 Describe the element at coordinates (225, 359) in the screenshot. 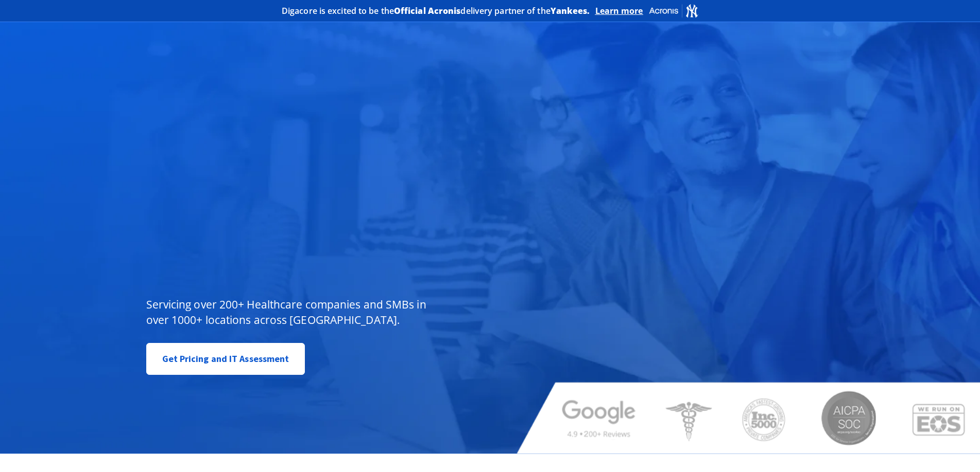

I see `span: Get Pricing and IT Assessment` at that location.